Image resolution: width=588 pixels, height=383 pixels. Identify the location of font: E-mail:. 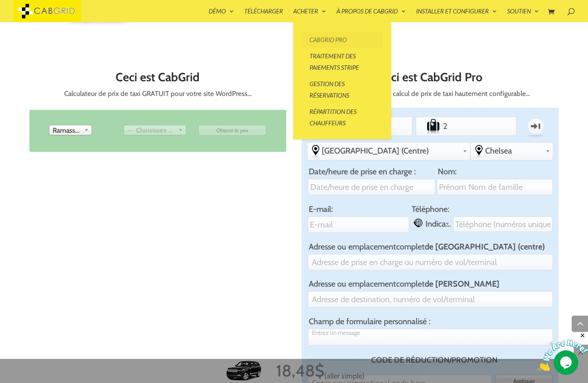
(320, 209).